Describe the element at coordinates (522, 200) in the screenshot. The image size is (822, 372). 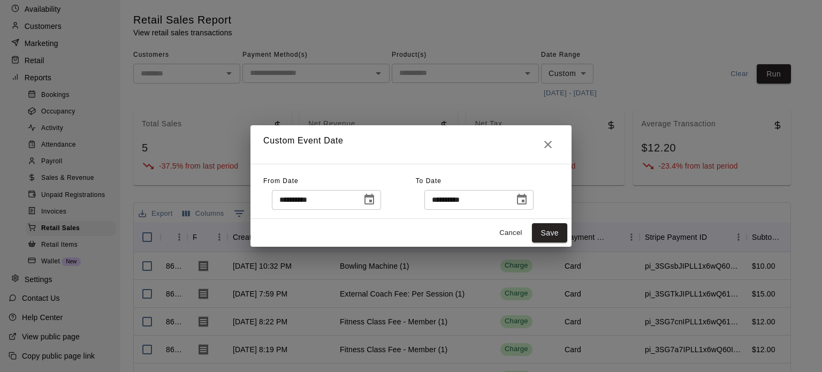
I see `button: Choose date, selected date is Oct 14, 2025` at that location.